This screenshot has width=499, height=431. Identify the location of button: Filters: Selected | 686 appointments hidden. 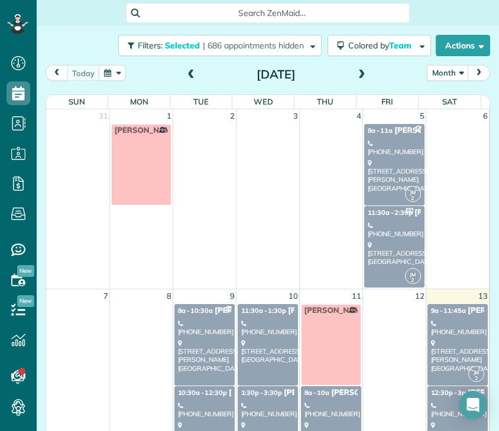
(220, 46).